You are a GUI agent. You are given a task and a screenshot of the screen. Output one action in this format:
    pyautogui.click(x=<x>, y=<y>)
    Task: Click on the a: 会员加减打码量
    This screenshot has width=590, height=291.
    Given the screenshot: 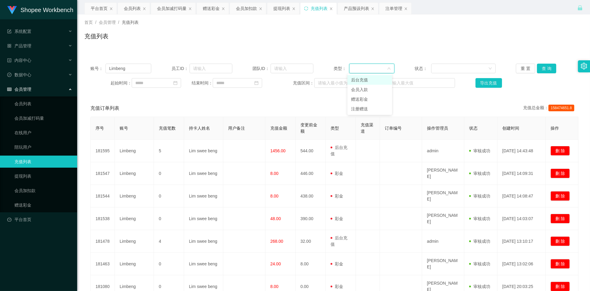 What is the action you would take?
    pyautogui.click(x=43, y=118)
    